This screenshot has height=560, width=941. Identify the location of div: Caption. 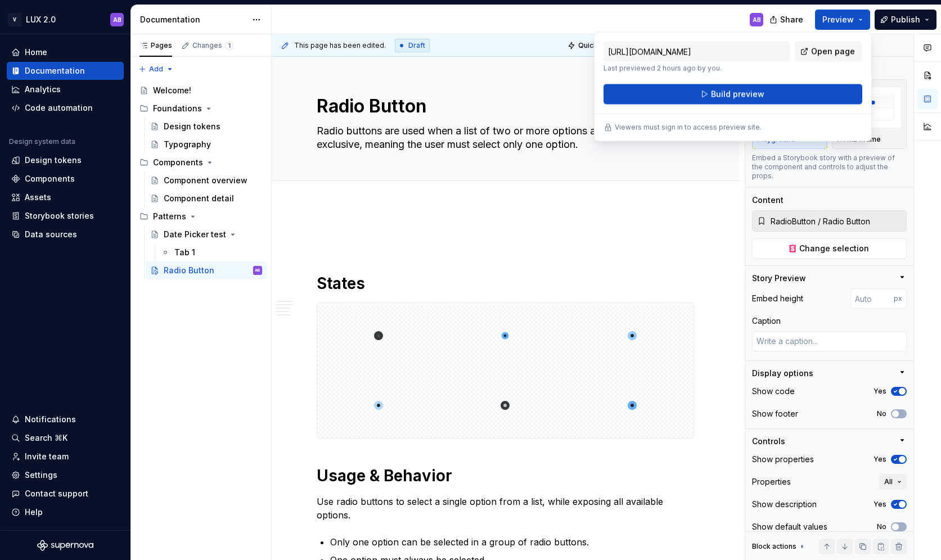
(766, 321).